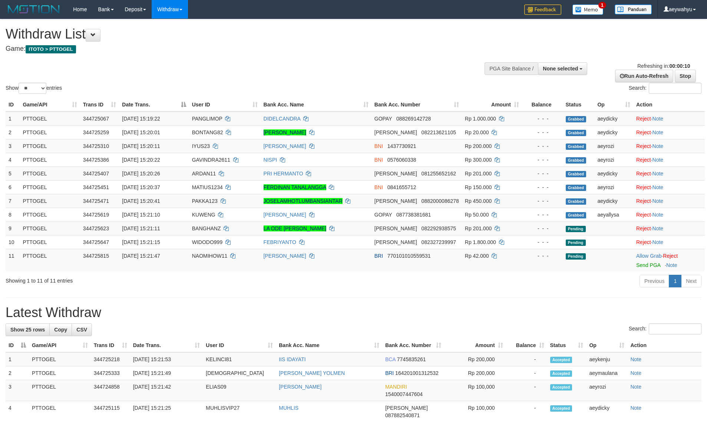 This screenshot has height=422, width=707. I want to click on span: Copy 082292938575 to clipboard, so click(439, 228).